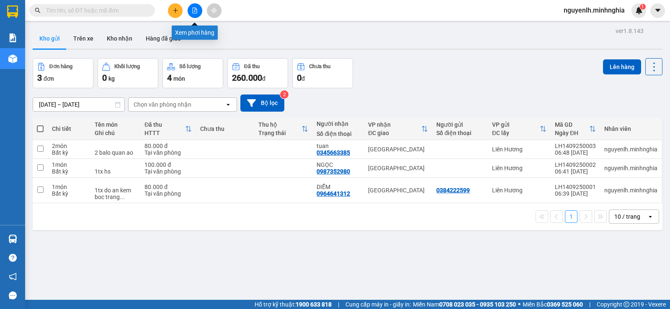  I want to click on button: Kho gửi, so click(49, 39).